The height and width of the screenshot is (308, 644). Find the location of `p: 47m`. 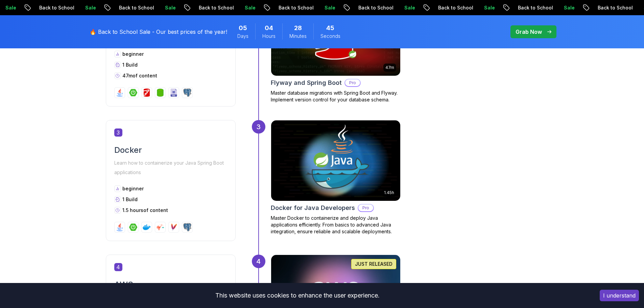

p: 47m is located at coordinates (390, 68).